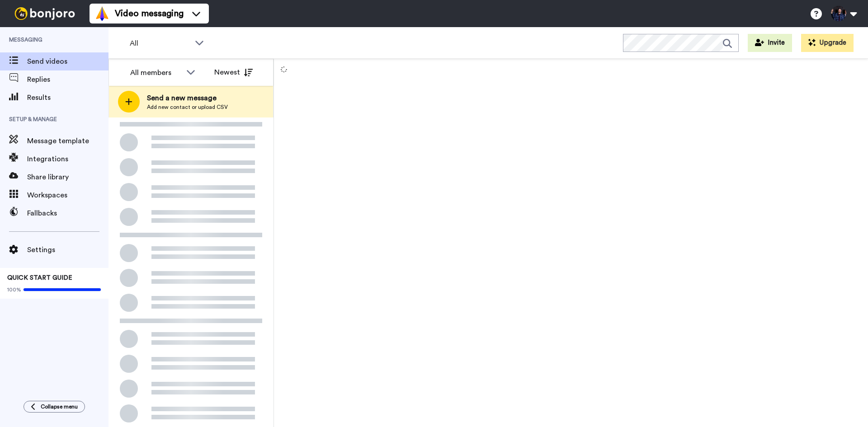 This screenshot has width=868, height=427. What do you see at coordinates (68, 195) in the screenshot?
I see `span: Workspaces` at bounding box center [68, 195].